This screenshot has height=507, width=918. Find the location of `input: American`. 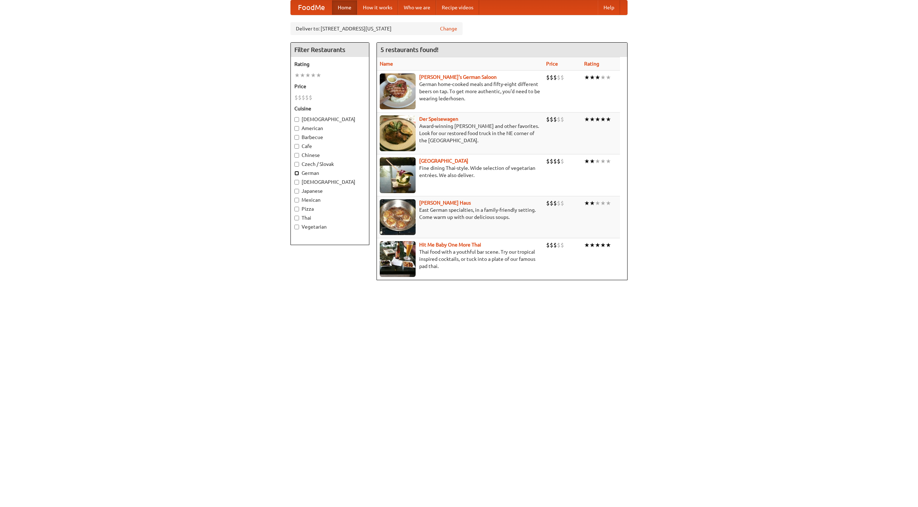

input: American is located at coordinates (296, 128).